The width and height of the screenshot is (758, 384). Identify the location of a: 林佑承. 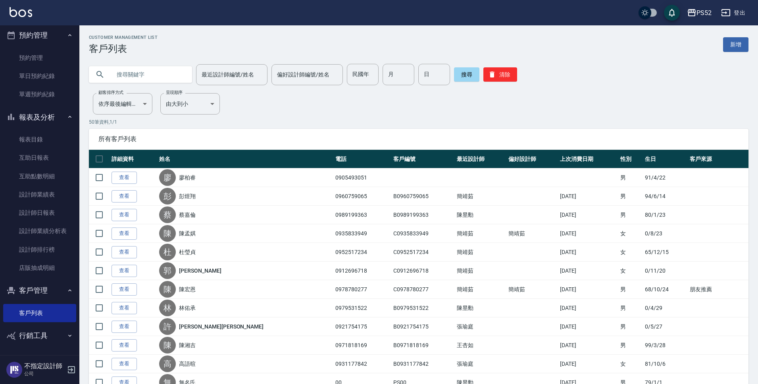
(187, 308).